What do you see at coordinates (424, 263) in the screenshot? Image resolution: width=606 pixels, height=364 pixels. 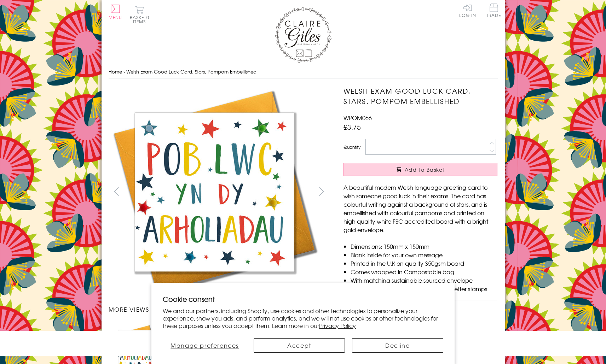 I see `li: Printed in the U.K on quality 350gsm board` at bounding box center [424, 263].